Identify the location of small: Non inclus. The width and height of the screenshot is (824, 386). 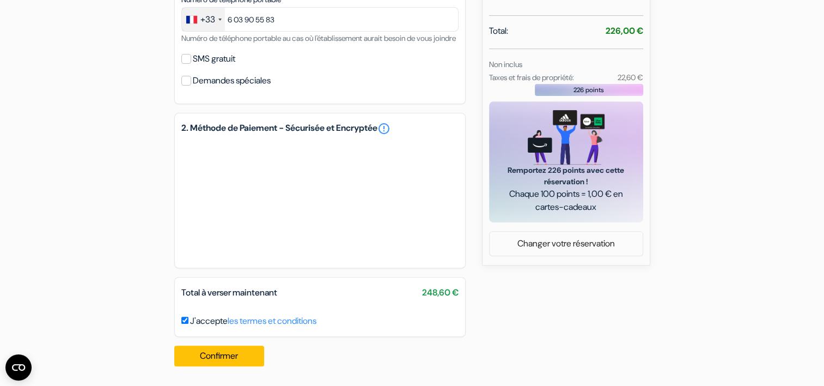
(506, 64).